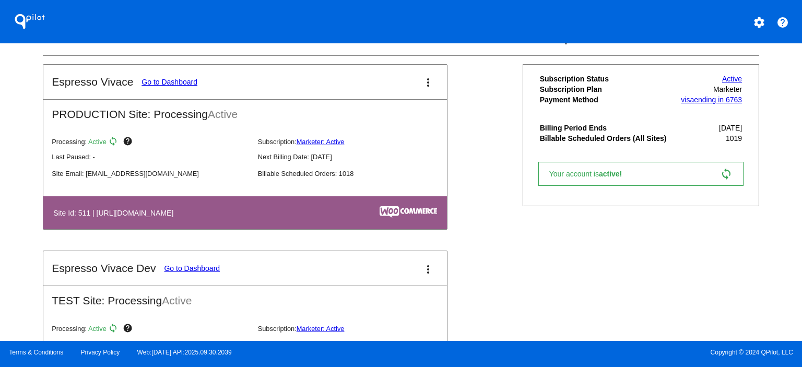 Image resolution: width=802 pixels, height=367 pixels. Describe the element at coordinates (36, 352) in the screenshot. I see `a: Terms & Conditions` at that location.